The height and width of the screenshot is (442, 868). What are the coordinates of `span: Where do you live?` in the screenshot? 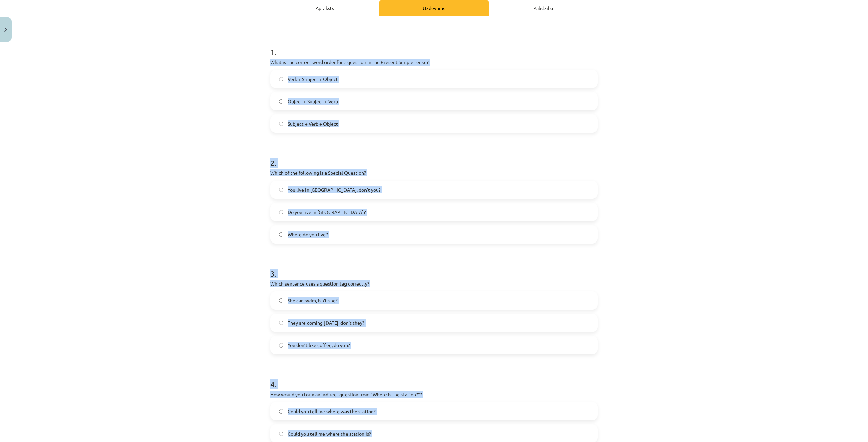 It's located at (308, 234).